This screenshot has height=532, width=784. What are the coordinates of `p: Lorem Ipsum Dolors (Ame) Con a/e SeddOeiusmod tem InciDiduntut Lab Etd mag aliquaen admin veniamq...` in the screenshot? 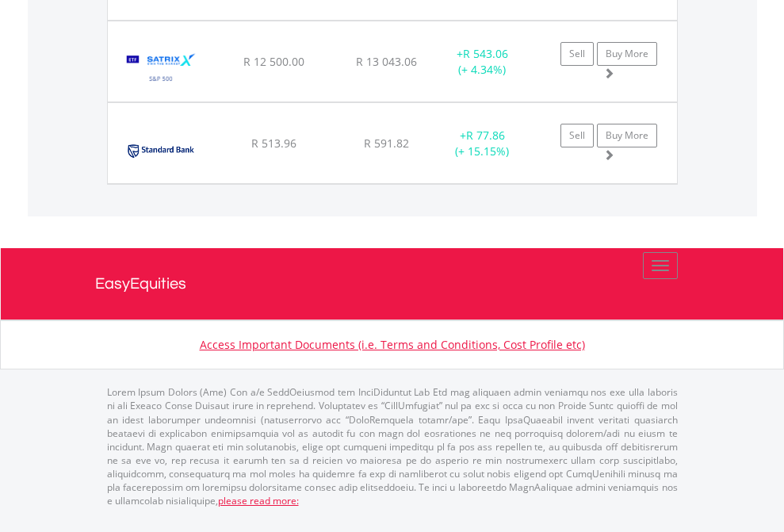 It's located at (392, 446).